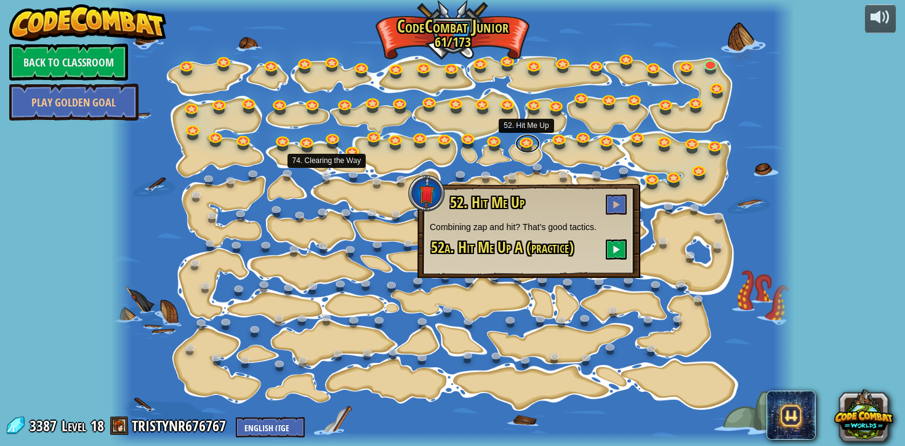 The width and height of the screenshot is (905, 446). What do you see at coordinates (45, 426) in the screenshot?
I see `span: 3387` at bounding box center [45, 426].